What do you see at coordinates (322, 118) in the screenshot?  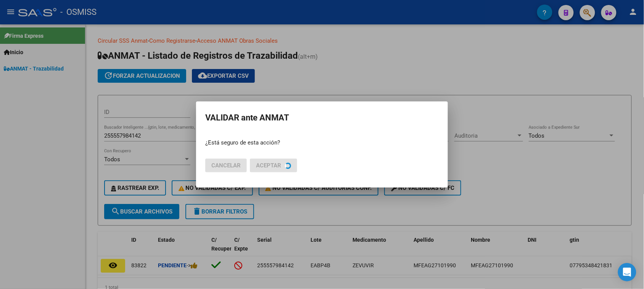 I see `h2: VALIDAR ante ANMAT` at bounding box center [322, 118].